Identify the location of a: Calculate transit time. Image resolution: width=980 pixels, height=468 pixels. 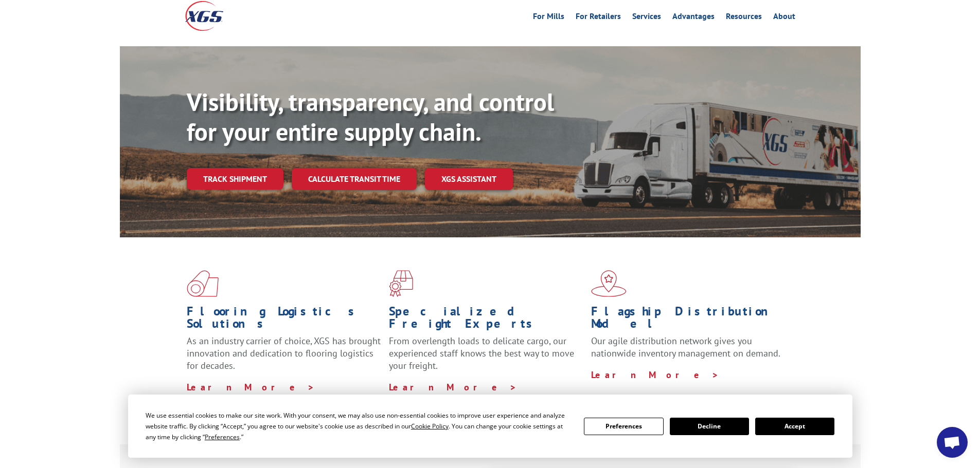
(354, 179).